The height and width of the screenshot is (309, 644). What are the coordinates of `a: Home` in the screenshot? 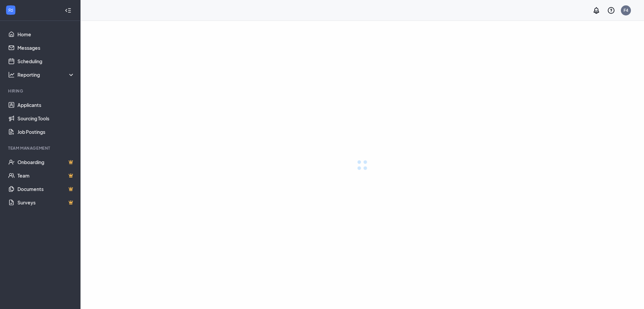 It's located at (46, 34).